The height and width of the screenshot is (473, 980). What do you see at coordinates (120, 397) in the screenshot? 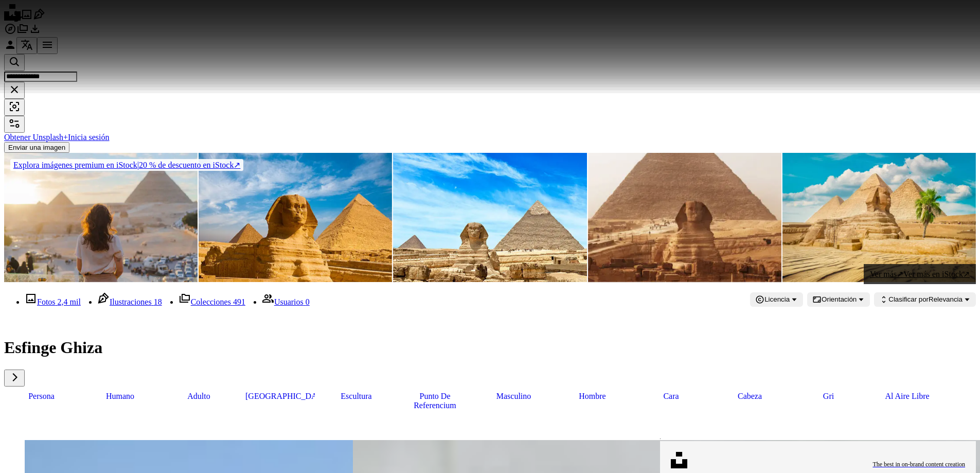
I see `a: Humano` at bounding box center [120, 397].